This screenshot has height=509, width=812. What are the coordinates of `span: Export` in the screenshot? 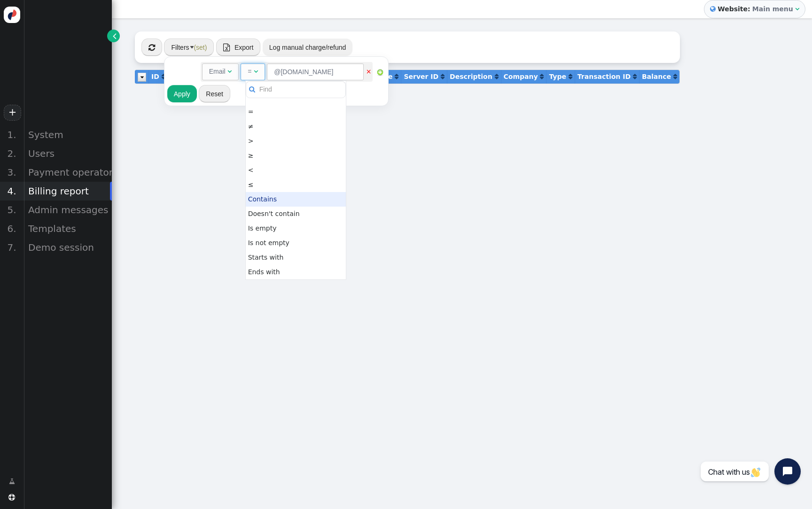 It's located at (244, 47).